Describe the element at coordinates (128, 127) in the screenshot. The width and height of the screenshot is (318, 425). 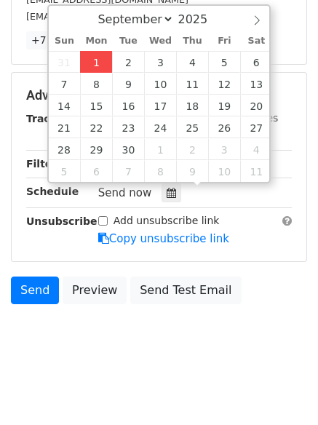
I see `span: September 23, 2025` at that location.